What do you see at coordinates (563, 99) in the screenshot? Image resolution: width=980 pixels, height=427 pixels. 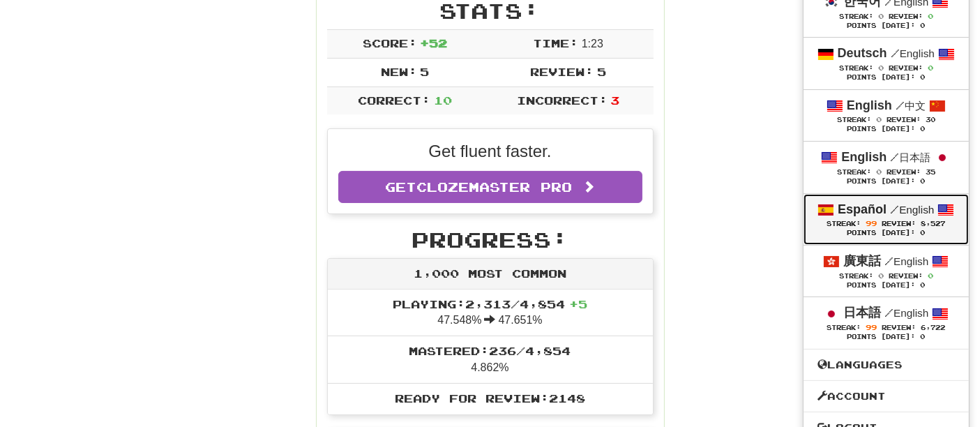 I see `span: Incorrect:` at bounding box center [563, 99].